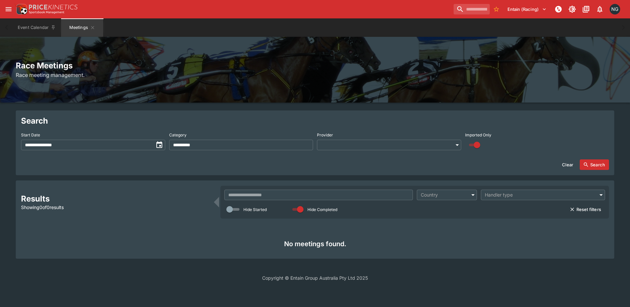 This screenshot has height=307, width=630. I want to click on button: Nick Goss, so click(615, 9).